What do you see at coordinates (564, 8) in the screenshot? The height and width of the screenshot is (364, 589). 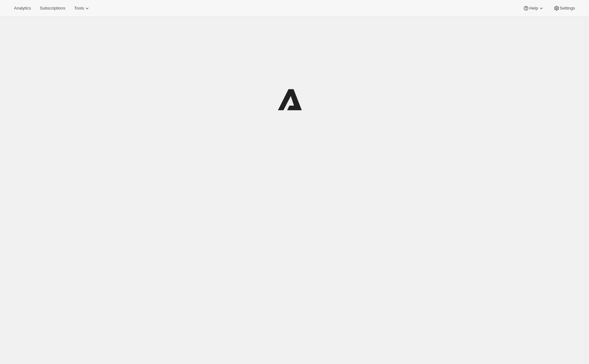 I see `button: Settings` at bounding box center [564, 8].